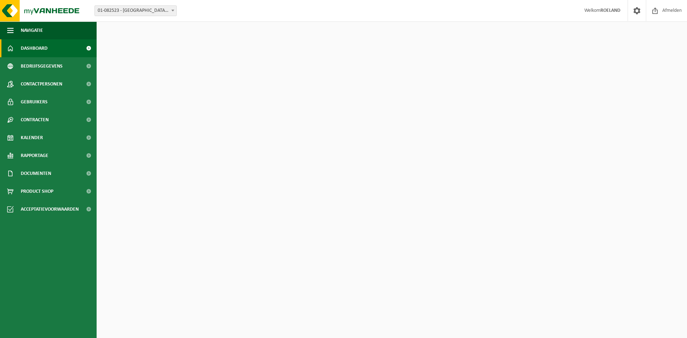 This screenshot has width=687, height=338. Describe the element at coordinates (42, 66) in the screenshot. I see `span: Bedrijfsgegevens` at that location.